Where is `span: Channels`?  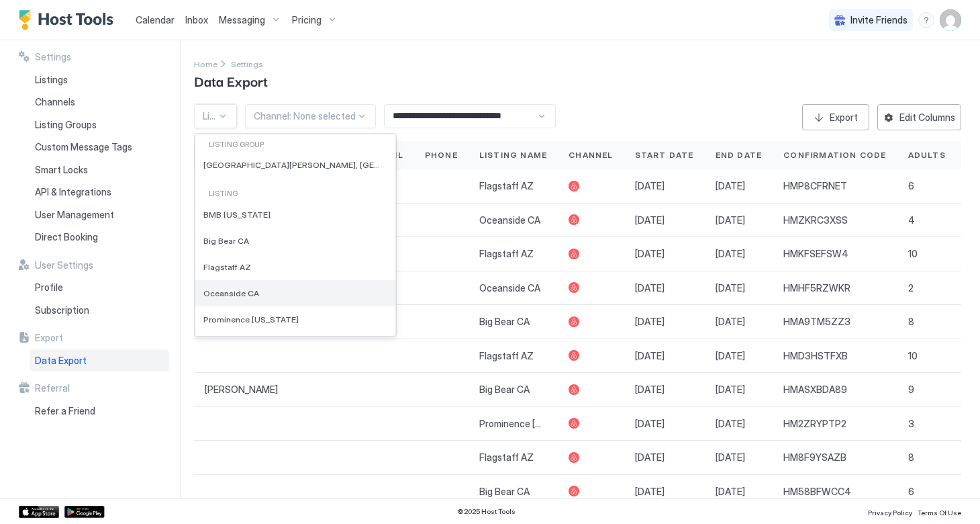
span: Channels is located at coordinates (55, 102).